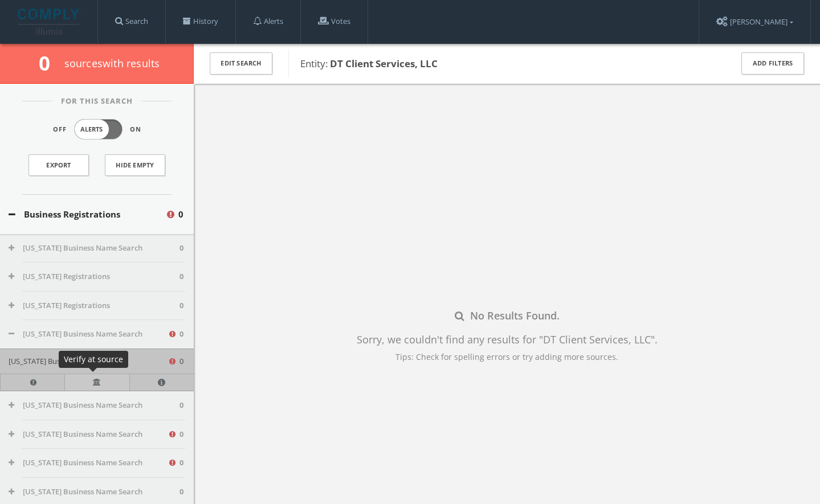 Image resolution: width=820 pixels, height=504 pixels. What do you see at coordinates (136, 129) in the screenshot?
I see `span: On` at bounding box center [136, 129].